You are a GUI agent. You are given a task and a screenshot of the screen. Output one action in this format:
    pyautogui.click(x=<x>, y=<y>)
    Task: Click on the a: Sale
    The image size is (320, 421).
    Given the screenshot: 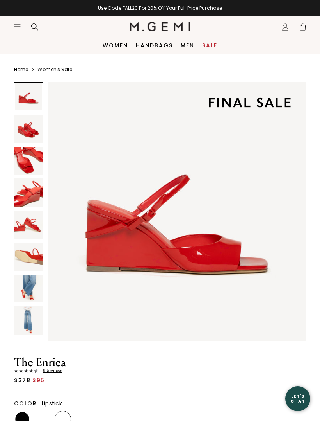 What is the action you would take?
    pyautogui.click(x=210, y=45)
    